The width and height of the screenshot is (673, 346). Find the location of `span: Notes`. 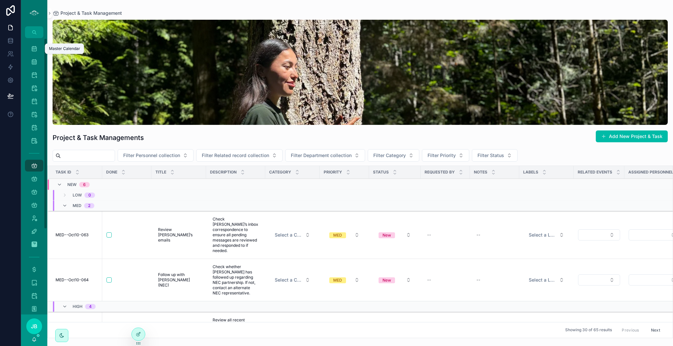

span: Notes is located at coordinates (480, 172).